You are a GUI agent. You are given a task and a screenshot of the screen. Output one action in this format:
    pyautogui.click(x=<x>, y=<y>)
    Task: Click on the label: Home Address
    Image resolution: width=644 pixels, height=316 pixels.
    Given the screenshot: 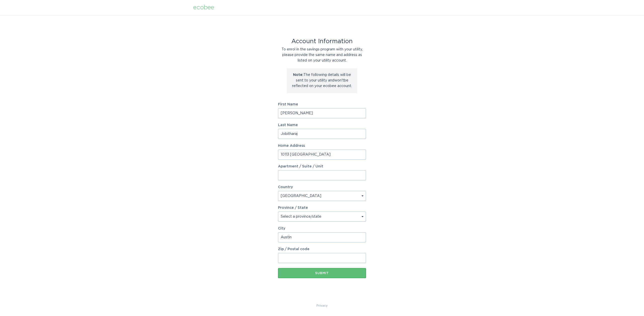 What is the action you would take?
    pyautogui.click(x=322, y=146)
    